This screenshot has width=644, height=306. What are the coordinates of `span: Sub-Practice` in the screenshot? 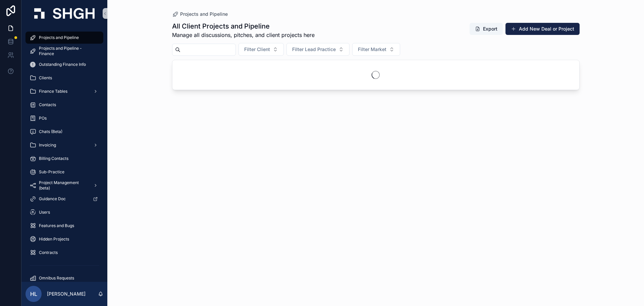 It's located at (52, 172).